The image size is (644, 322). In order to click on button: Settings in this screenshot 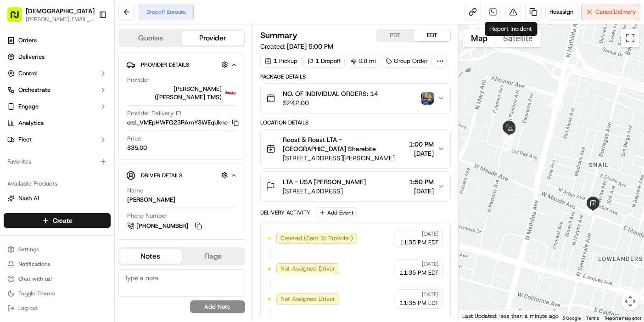, I will do `click(57, 250)`.